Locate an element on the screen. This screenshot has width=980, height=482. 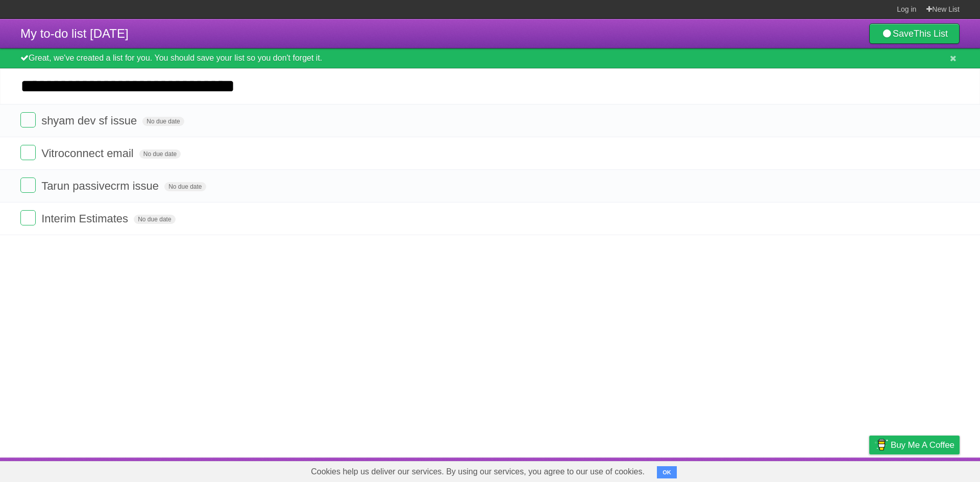
span: Vitroconnect email is located at coordinates (89, 153).